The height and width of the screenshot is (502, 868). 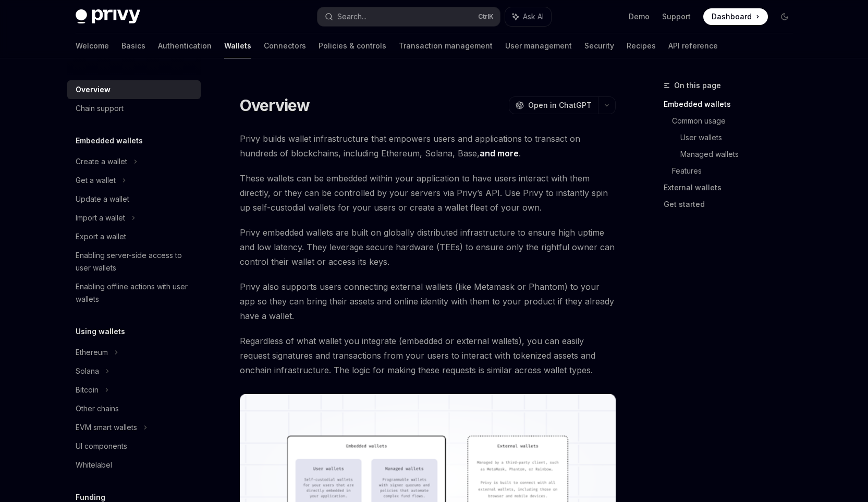 What do you see at coordinates (445, 46) in the screenshot?
I see `a: Transaction management` at bounding box center [445, 46].